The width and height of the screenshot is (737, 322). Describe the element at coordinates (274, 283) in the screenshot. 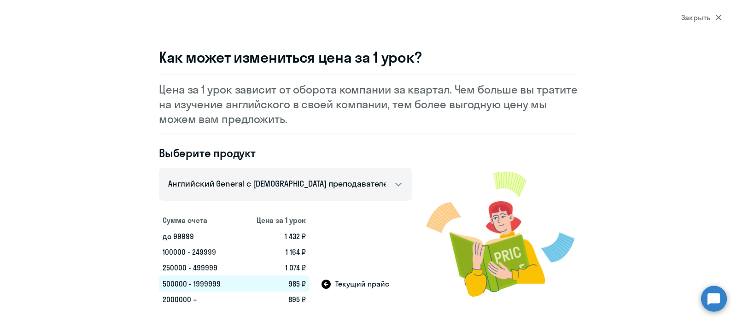

I see `td: 985 ₽` at that location.